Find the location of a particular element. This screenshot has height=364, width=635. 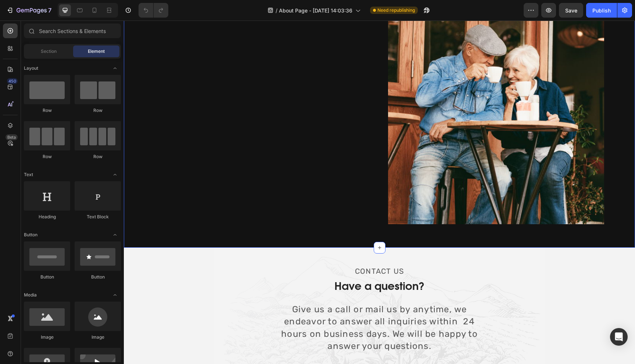

button: Publish is located at coordinates (601, 10).